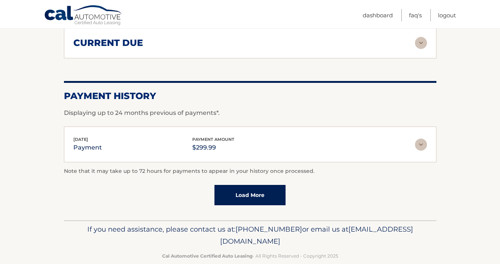 The width and height of the screenshot is (500, 264). I want to click on p: If you need assistance, please contact us at: or email us at, so click(250, 235).